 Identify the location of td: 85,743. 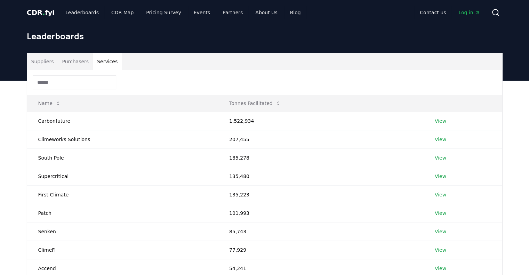
(321, 231).